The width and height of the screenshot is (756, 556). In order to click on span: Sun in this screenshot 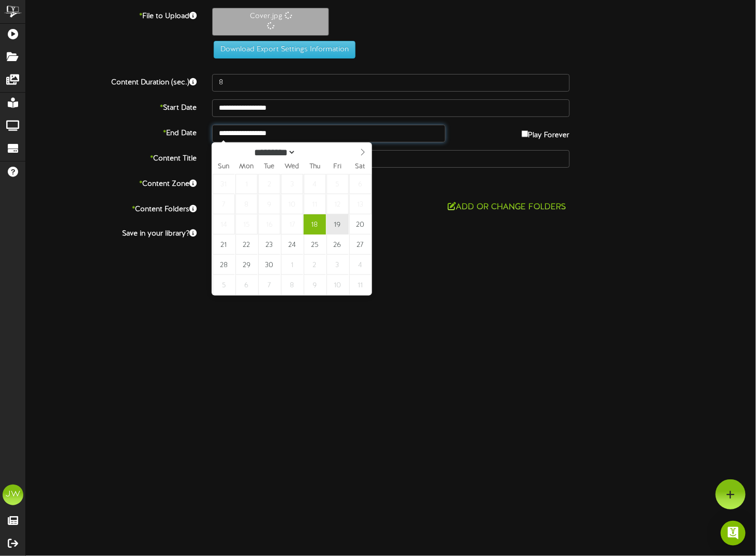, I will do `click(224, 166)`.